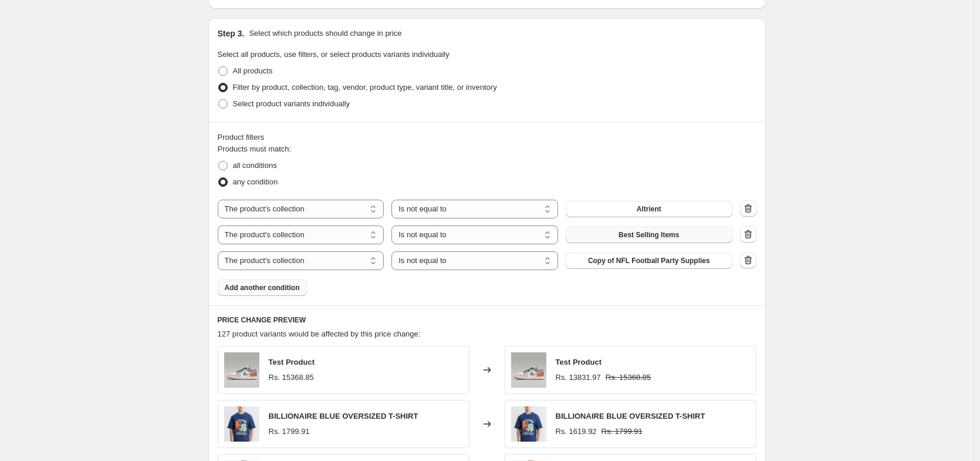 This screenshot has height=461, width=980. I want to click on button: Altrient, so click(649, 209).